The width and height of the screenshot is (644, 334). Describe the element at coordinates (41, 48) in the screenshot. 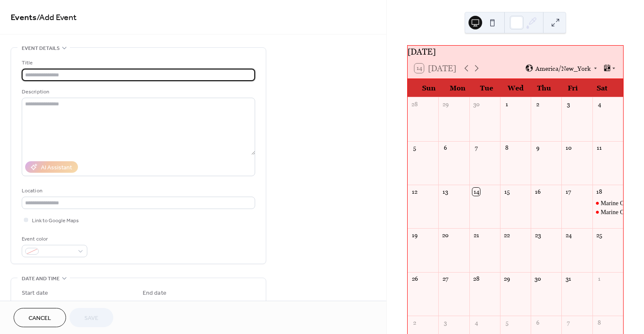

I see `span: Event details` at that location.